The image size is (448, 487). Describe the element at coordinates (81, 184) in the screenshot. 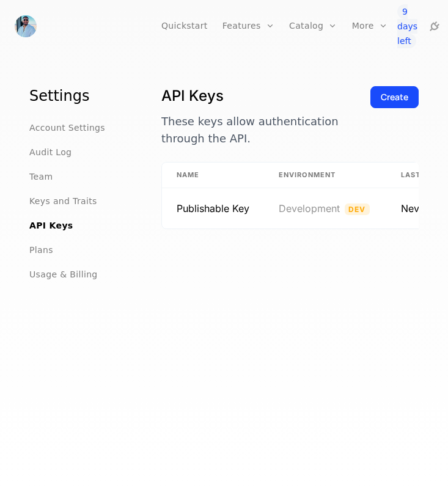

I see `nav: Main` at that location.